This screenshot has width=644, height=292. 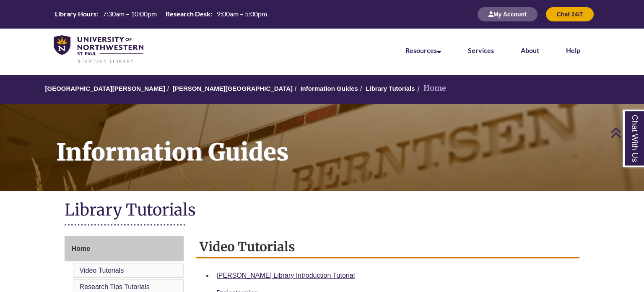 What do you see at coordinates (99, 50) in the screenshot?
I see `img: UNWSP Library Logo` at bounding box center [99, 50].